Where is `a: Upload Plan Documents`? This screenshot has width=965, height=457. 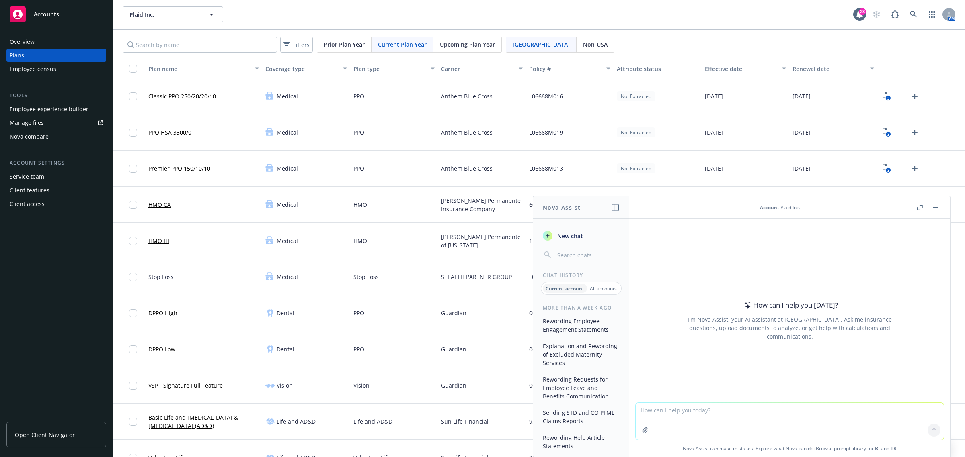
a: Upload Plan Documents is located at coordinates (914, 133).